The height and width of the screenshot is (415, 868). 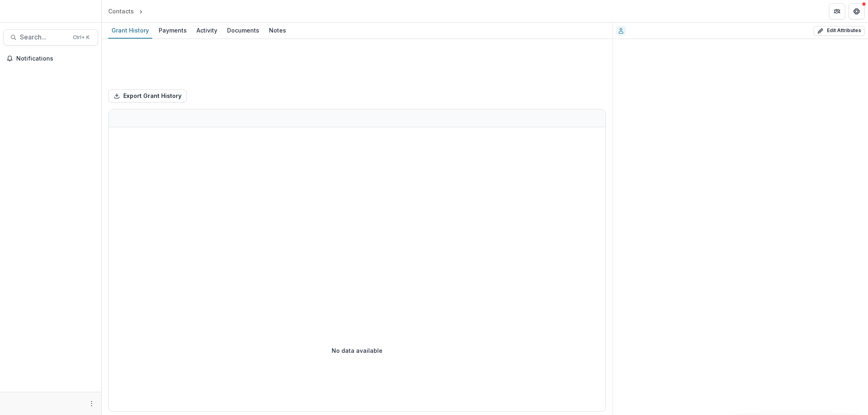 What do you see at coordinates (130, 30) in the screenshot?
I see `div: Grant History` at bounding box center [130, 30].